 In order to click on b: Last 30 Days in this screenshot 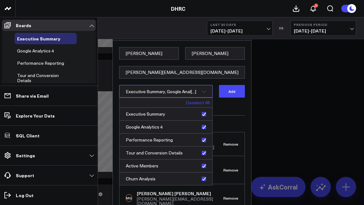, I will do `click(240, 25)`.